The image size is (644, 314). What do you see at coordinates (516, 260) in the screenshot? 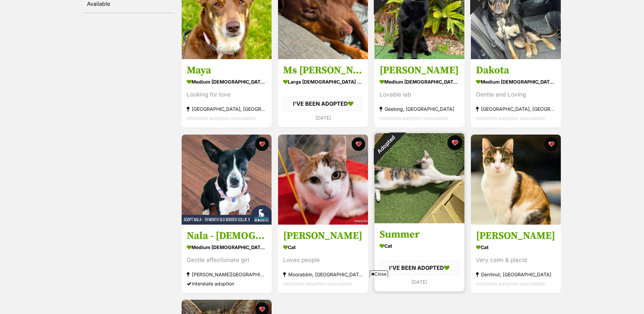
I see `div: Very calm & placid` at bounding box center [516, 260].